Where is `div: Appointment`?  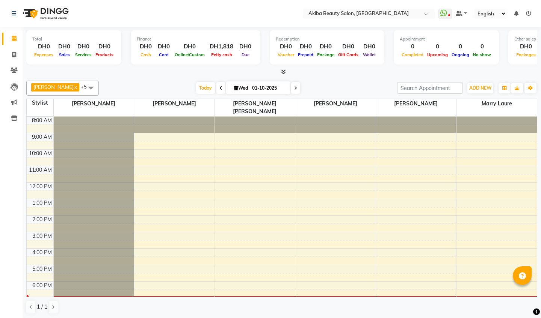
div: Appointment is located at coordinates (446, 39).